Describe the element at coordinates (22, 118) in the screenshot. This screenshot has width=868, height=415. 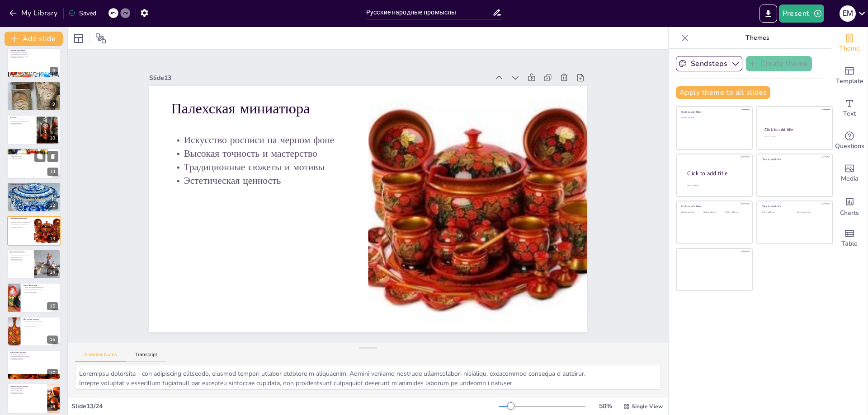
I see `p: Хохлома` at that location.